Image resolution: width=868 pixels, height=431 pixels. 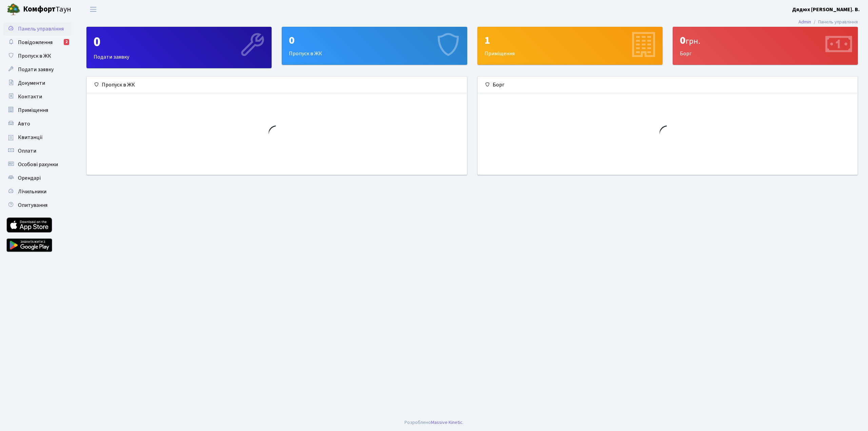 What do you see at coordinates (570, 46) in the screenshot?
I see `div: Приміщення` at bounding box center [570, 46].